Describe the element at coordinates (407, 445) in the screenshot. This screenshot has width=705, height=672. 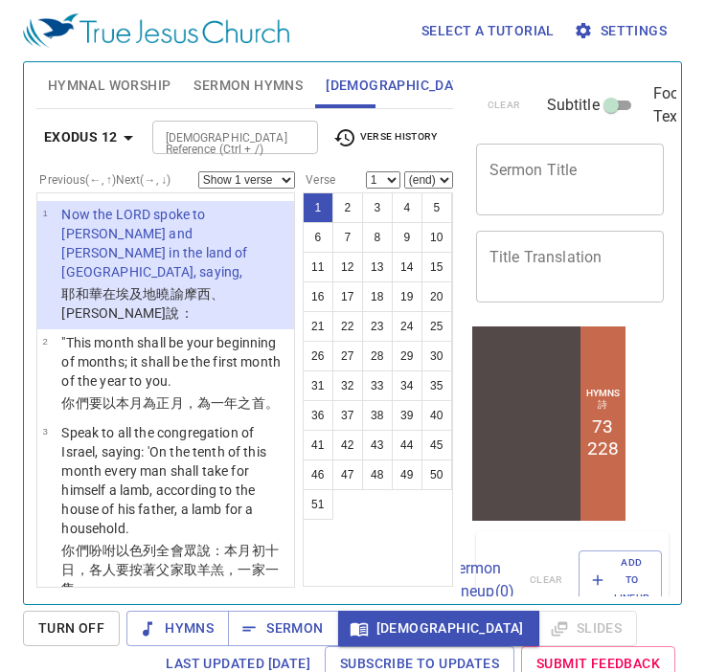
I see `button: 44` at that location.